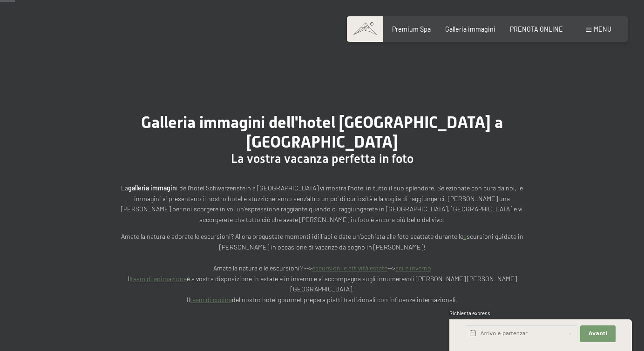 The height and width of the screenshot is (351, 644). What do you see at coordinates (159, 279) in the screenshot?
I see `a: team di animazione` at bounding box center [159, 279].